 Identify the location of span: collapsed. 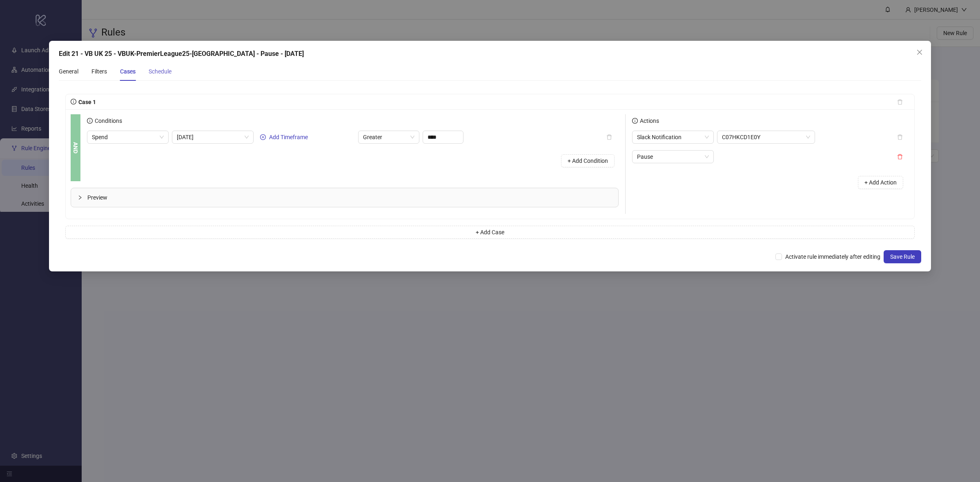
(80, 198).